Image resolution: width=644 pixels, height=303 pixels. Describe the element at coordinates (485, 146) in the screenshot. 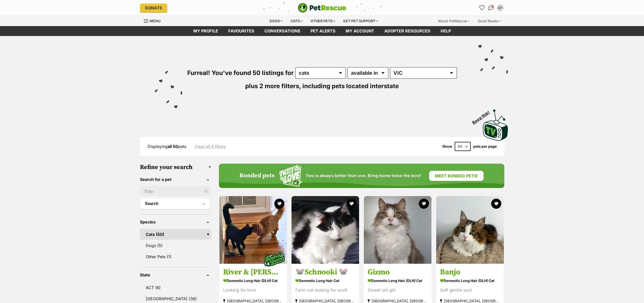

I see `label: pets per page` at that location.